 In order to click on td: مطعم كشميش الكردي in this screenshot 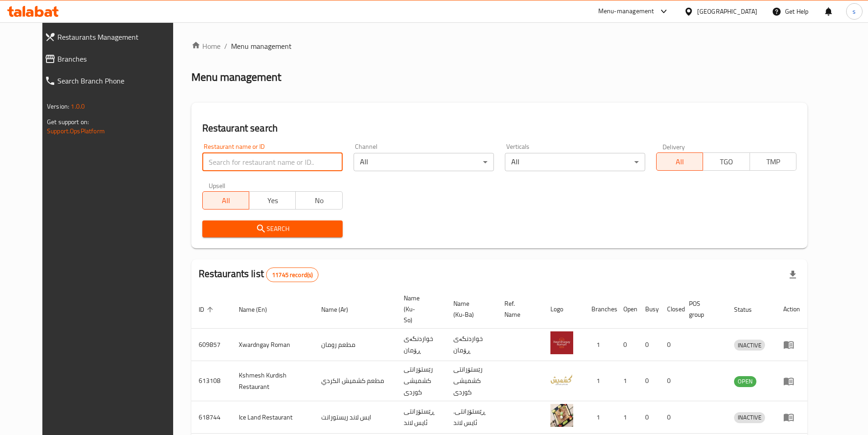, I will do `click(355, 381)`.